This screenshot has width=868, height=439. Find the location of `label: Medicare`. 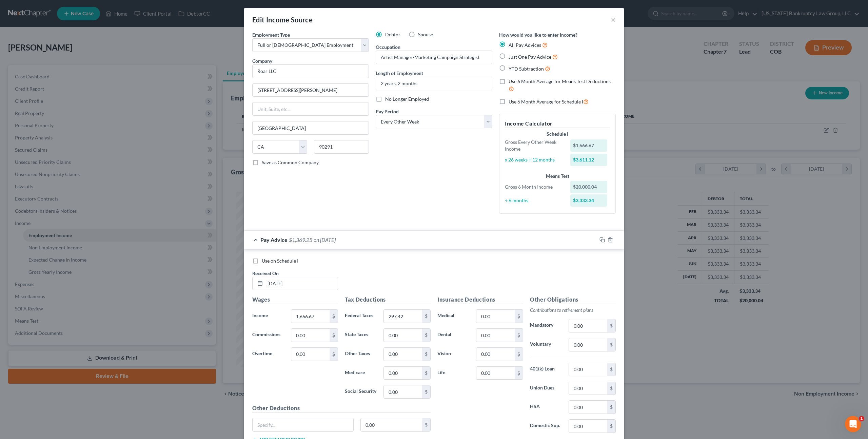

label: Medicare is located at coordinates (361, 373).